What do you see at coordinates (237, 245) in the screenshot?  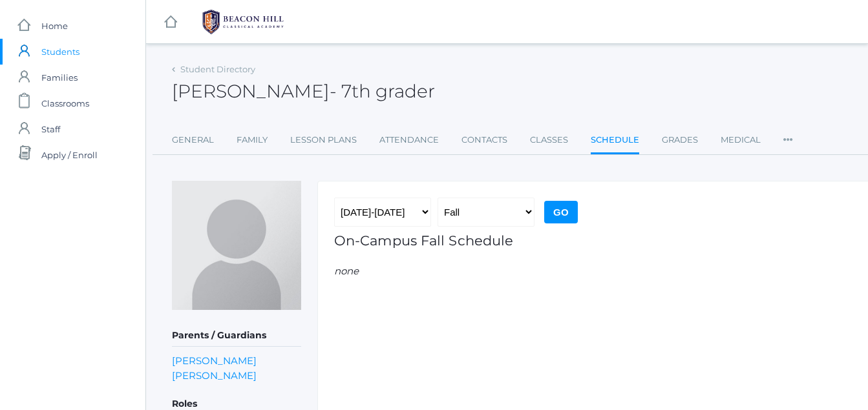 I see `img: Berke Emmett` at bounding box center [237, 245].